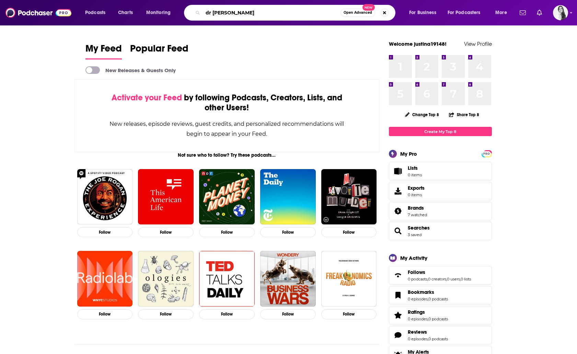 Image resolution: width=577 pixels, height=354 pixels. What do you see at coordinates (437, 279) in the screenshot?
I see `a: 0 creators` at bounding box center [437, 279].